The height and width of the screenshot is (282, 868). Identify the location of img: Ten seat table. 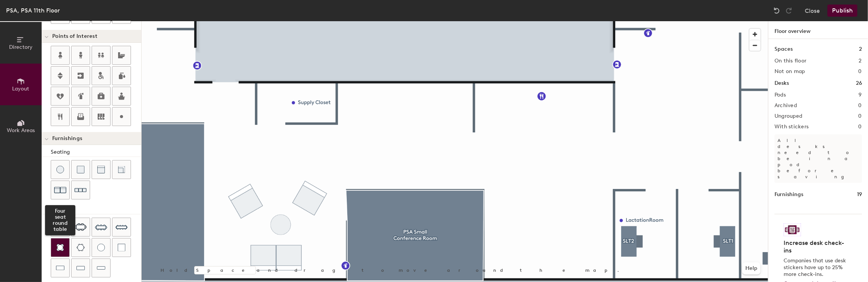
(122, 227).